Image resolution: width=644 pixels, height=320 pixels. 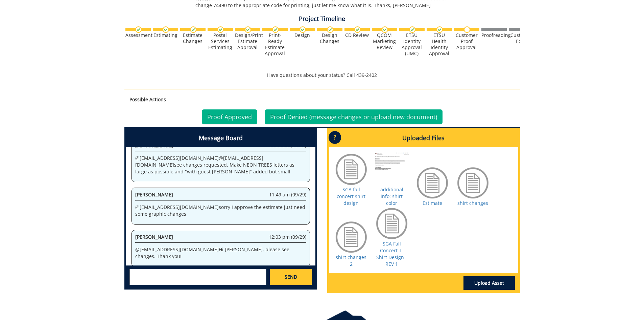 What do you see at coordinates (351, 196) in the screenshot?
I see `a: SGA fall concert shirt design` at bounding box center [351, 196].